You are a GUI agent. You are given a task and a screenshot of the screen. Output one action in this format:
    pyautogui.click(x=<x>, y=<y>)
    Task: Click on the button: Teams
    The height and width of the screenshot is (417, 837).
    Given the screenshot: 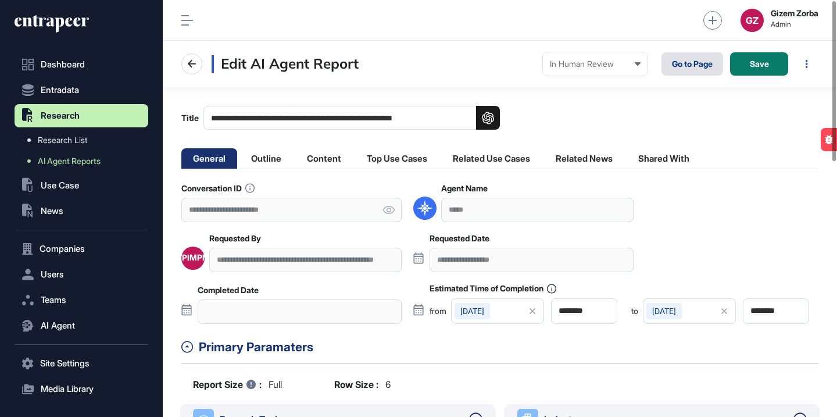 What is the action you would take?
    pyautogui.click(x=81, y=300)
    